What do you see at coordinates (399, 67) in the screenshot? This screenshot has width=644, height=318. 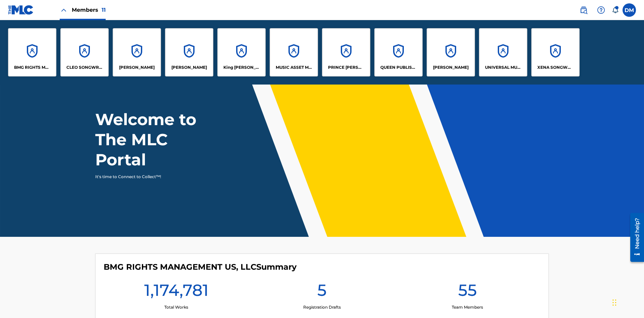 I see `p: QUEEN PUBLISHA` at bounding box center [399, 67].